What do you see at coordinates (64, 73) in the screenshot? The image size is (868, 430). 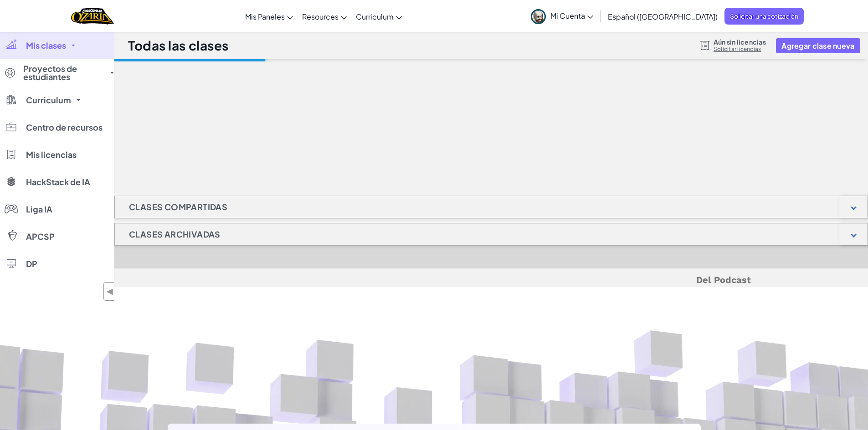 I see `span: Proyectos de estudiantes` at bounding box center [64, 73].